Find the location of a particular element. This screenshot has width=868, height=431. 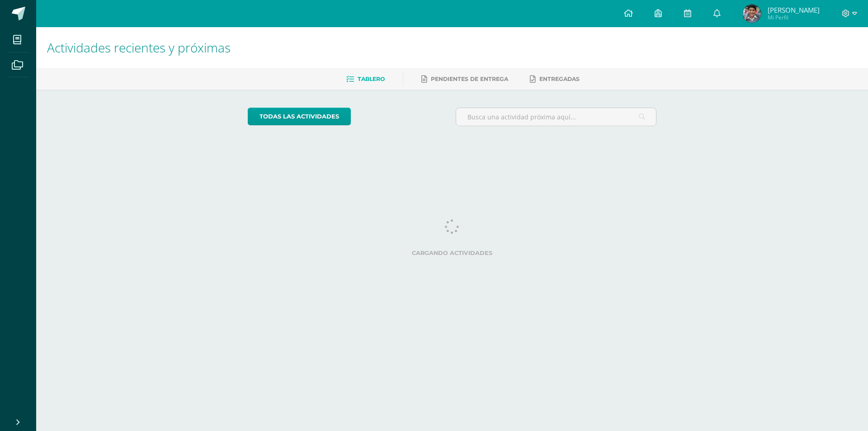

span: Entregadas is located at coordinates (559, 79).